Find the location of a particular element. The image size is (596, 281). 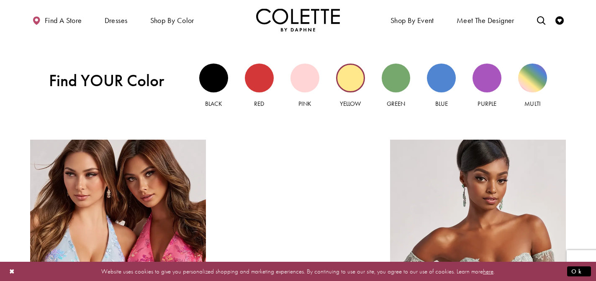

span: Pink is located at coordinates (305, 104).